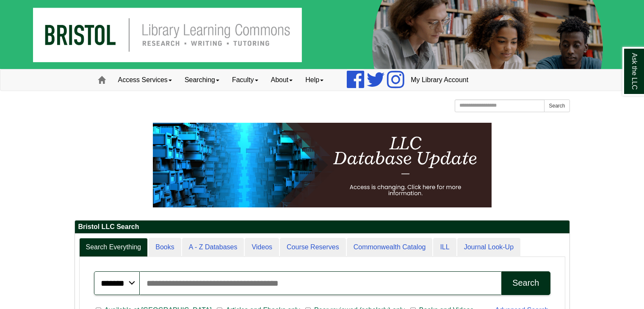 This screenshot has height=309, width=644. What do you see at coordinates (213, 247) in the screenshot?
I see `a: A - Z Databases` at bounding box center [213, 247].